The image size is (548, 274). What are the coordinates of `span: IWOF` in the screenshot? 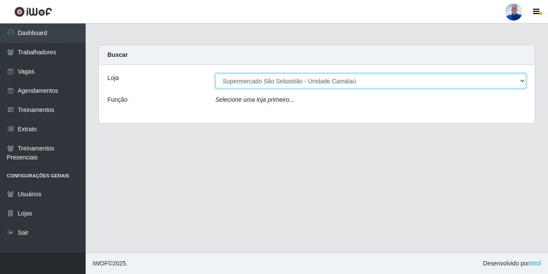 It's located at (100, 264).